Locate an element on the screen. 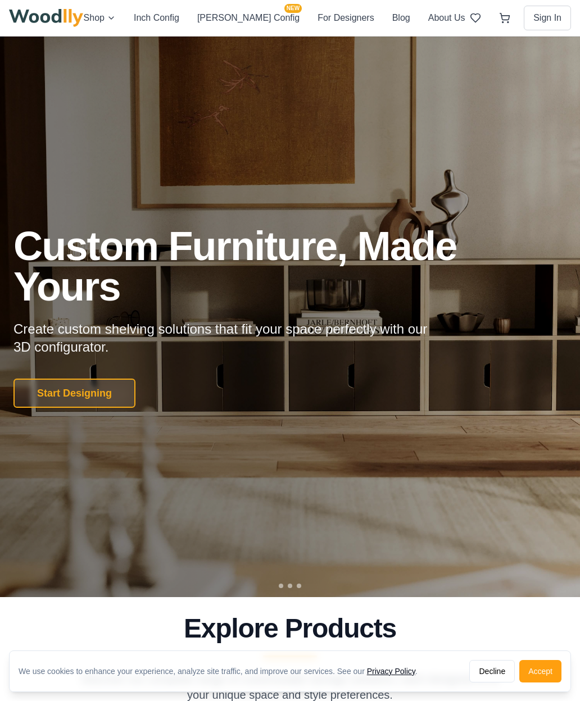 The height and width of the screenshot is (701, 580). button: Shop is located at coordinates (99, 18).